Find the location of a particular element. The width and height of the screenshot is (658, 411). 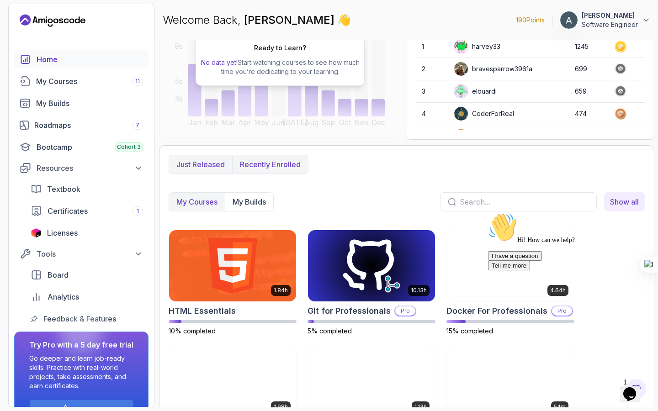

a: HTML Essentials card1.84hHTML Essentials10% completed is located at coordinates (232, 283).